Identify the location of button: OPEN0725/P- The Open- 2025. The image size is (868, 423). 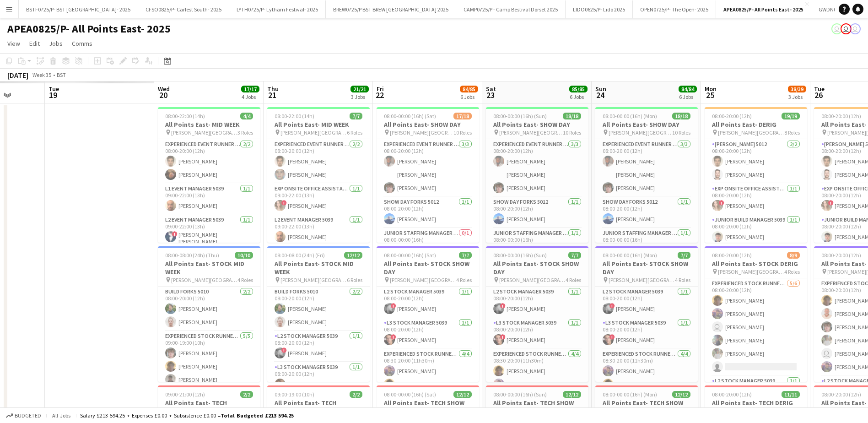
(675, 9).